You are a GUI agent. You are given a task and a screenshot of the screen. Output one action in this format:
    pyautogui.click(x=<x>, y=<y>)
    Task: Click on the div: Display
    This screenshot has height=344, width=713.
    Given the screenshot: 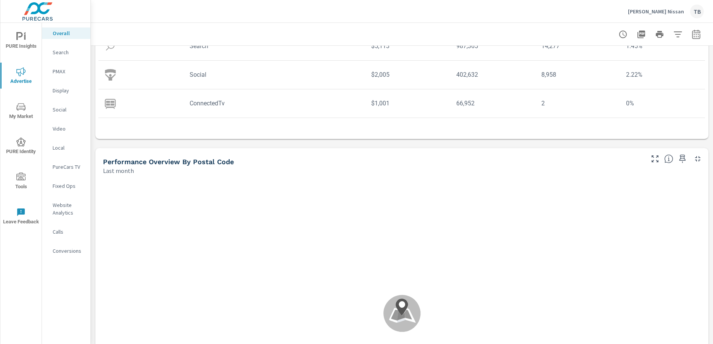 What is the action you would take?
    pyautogui.click(x=66, y=90)
    